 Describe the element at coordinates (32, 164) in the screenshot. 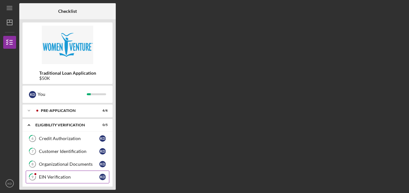

I see `tspan: 8` at that location.